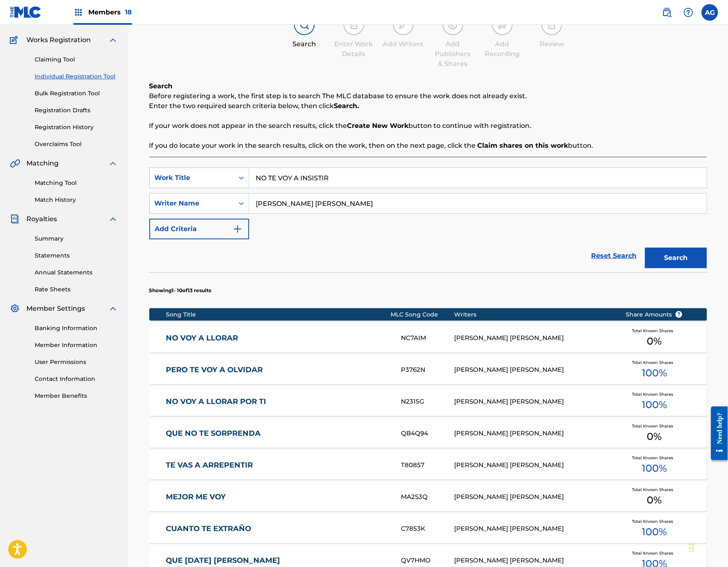  I want to click on p: Showing 1 - 10 of 13 results, so click(180, 290).